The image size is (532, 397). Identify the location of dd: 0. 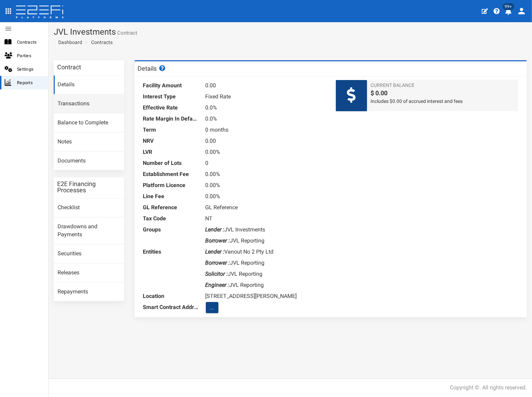
(266, 163).